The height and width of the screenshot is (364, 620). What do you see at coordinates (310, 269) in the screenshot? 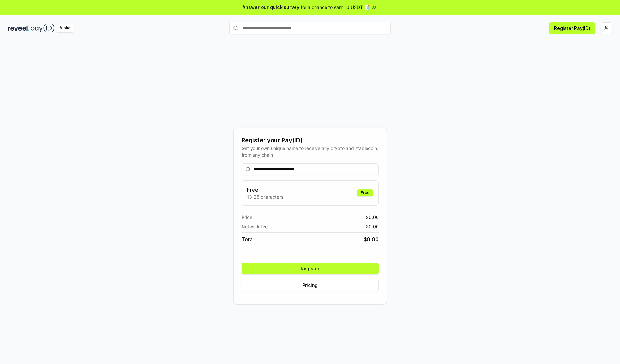
I see `button: Register` at bounding box center [310, 269].